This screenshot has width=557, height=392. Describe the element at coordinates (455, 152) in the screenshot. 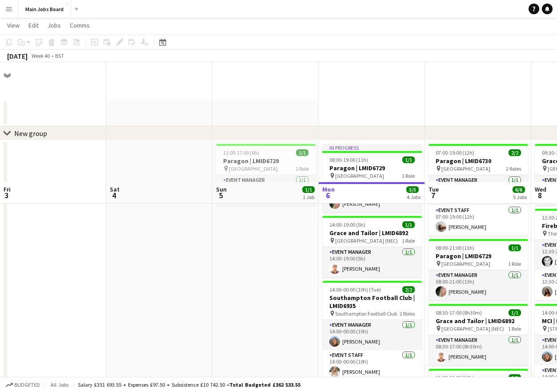

I see `span: 07:00-19:00 (12h)` at that location.